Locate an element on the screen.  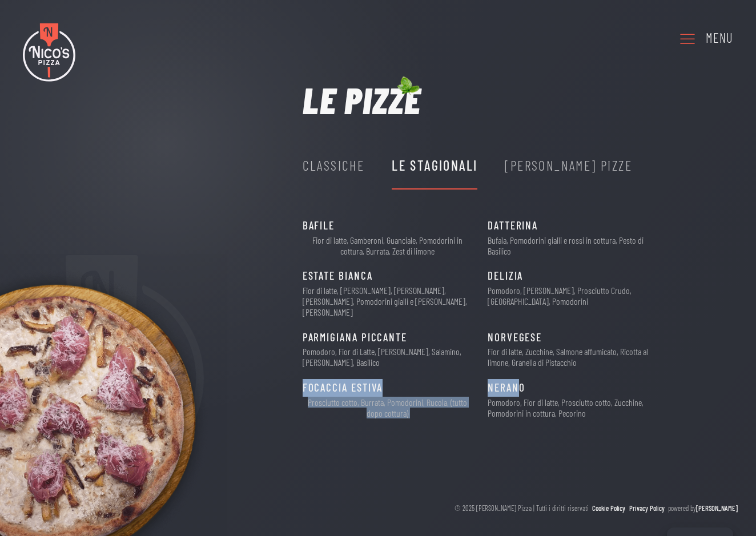
p: Prosciutto cotto, Burrata, Pomodorini, Rucola, (tutto dopo cottura) is located at coordinates (387, 408).